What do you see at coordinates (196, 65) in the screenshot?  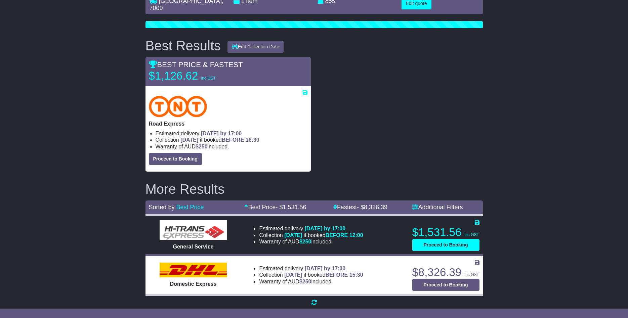 I see `span: BEST PRICE & FASTEST` at bounding box center [196, 65].